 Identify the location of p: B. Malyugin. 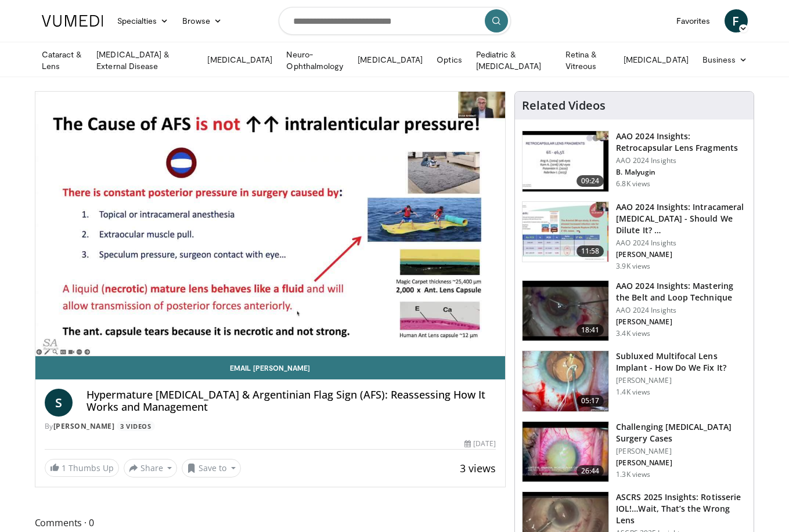
(681, 173).